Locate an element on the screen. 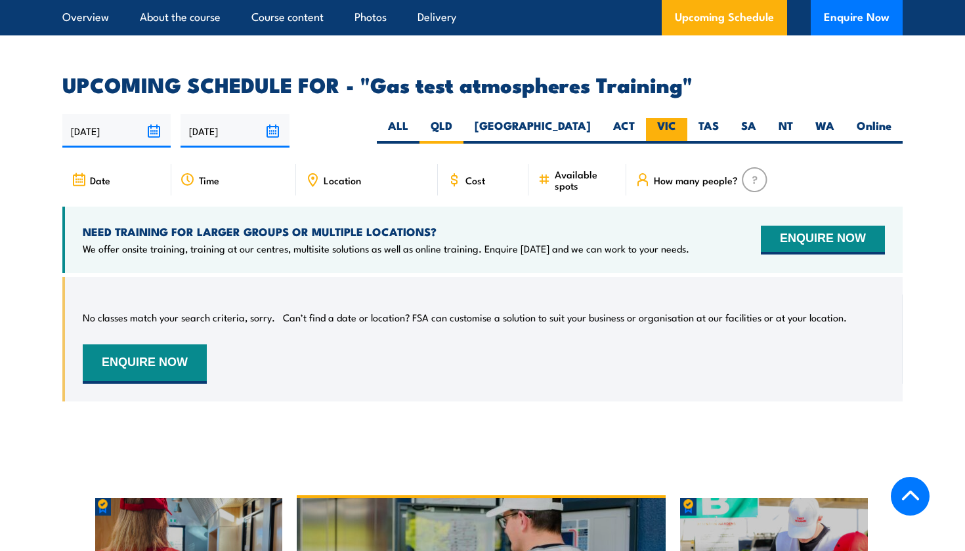  span: Time is located at coordinates (209, 180).